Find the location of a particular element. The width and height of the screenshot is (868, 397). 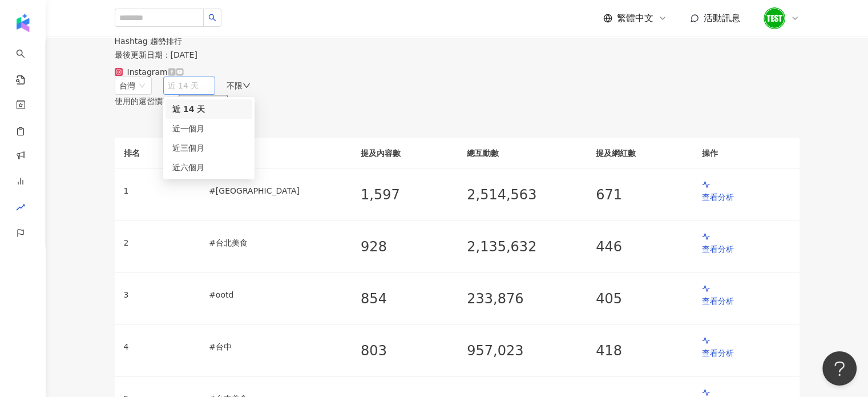

p: # 台北美食 is located at coordinates (276, 243).